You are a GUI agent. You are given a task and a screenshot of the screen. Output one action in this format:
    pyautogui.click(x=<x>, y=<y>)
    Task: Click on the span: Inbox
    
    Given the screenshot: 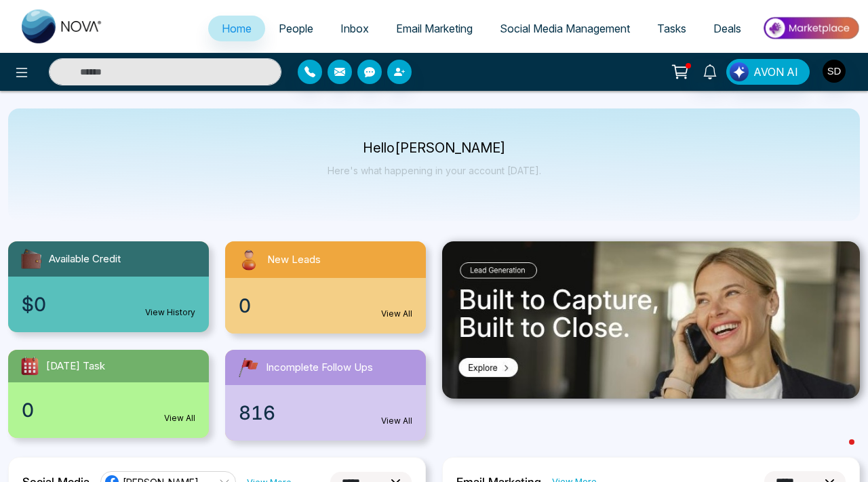 What is the action you would take?
    pyautogui.click(x=354, y=28)
    